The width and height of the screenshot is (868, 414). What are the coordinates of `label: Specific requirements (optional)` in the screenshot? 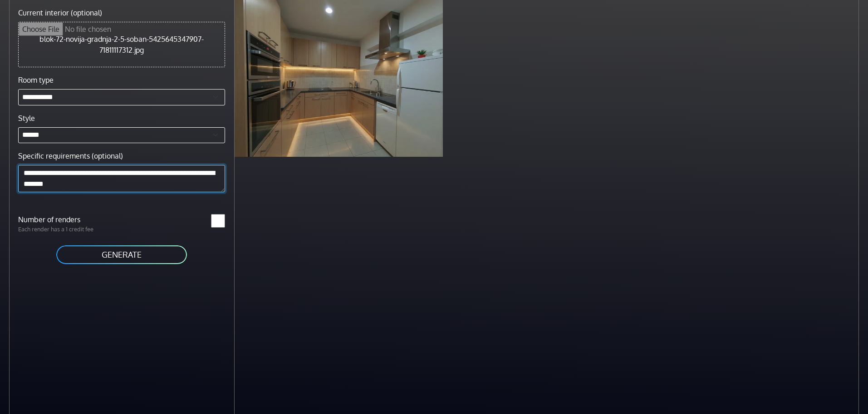 It's located at (70, 156).